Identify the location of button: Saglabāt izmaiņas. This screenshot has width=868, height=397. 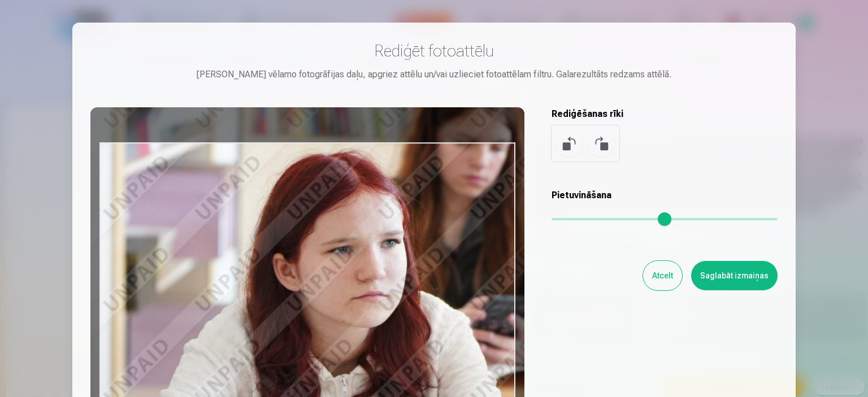
(734, 275).